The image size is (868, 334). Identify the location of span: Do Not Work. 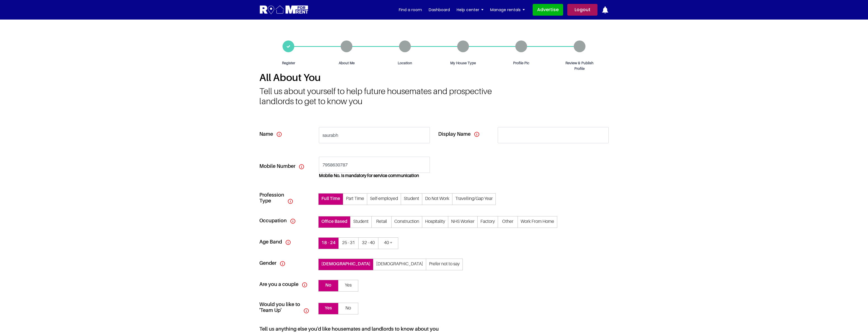
(437, 199).